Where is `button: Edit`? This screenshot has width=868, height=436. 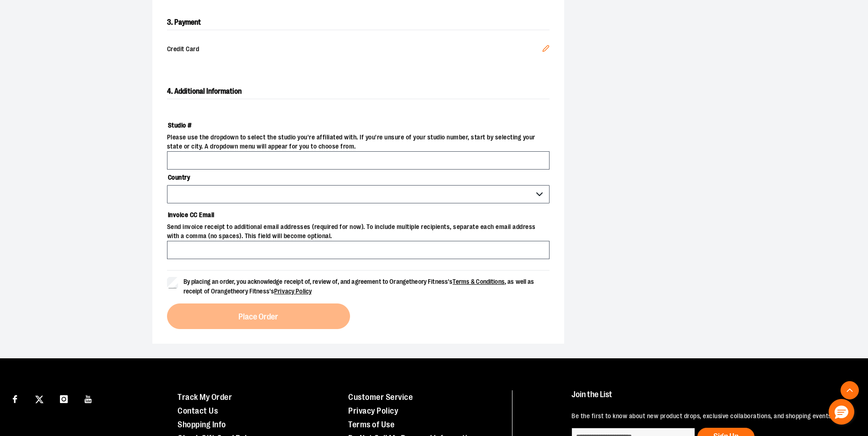 button: Edit is located at coordinates (546, 50).